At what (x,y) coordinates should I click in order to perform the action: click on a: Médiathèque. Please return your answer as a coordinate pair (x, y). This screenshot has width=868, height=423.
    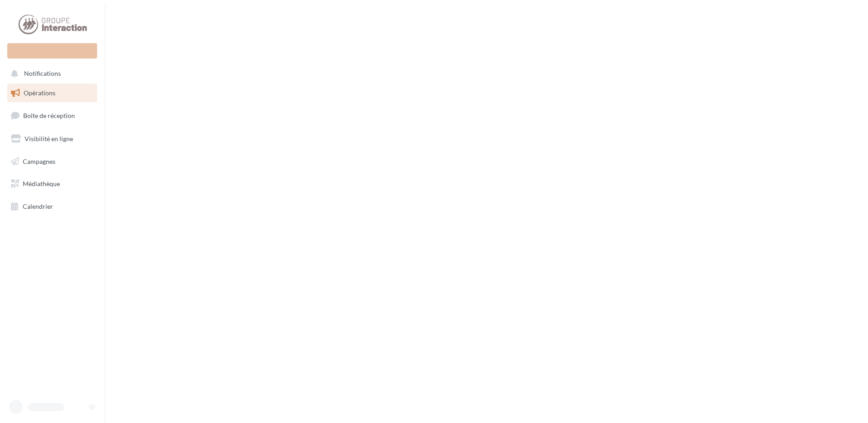
    Looking at the image, I should click on (52, 184).